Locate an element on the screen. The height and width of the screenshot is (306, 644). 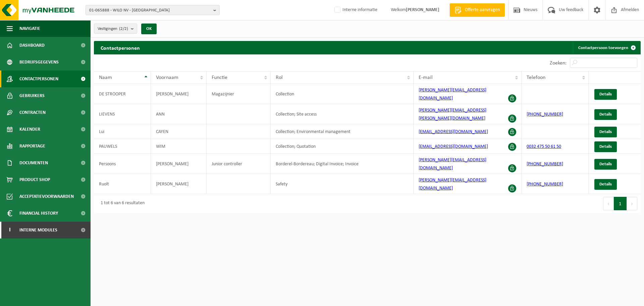
td: Ruolt is located at coordinates (123, 184).